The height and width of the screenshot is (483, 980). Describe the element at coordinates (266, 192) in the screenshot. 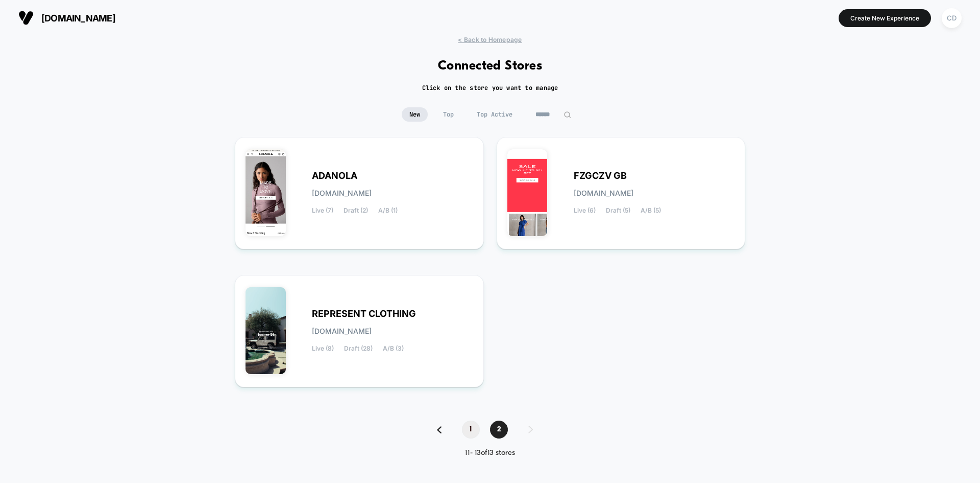

I see `img: ADANOLA` at that location.